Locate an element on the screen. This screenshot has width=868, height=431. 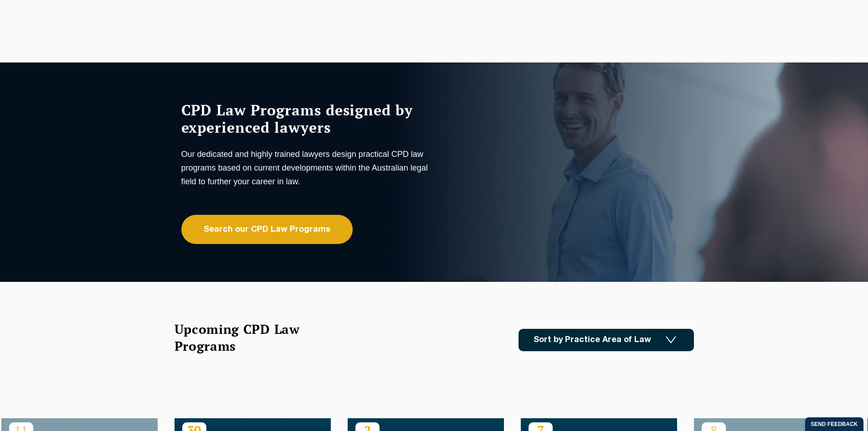
img: Icon is located at coordinates (671, 340).